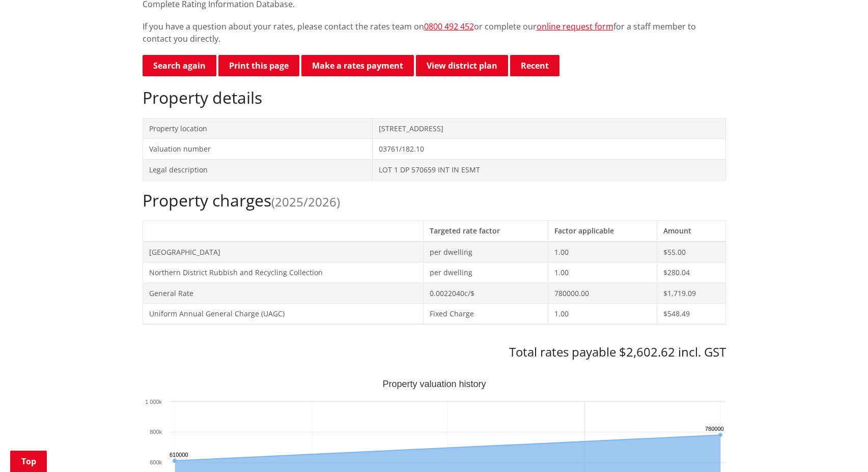 The image size is (868, 472). I want to click on a: 0800 492 452, so click(449, 27).